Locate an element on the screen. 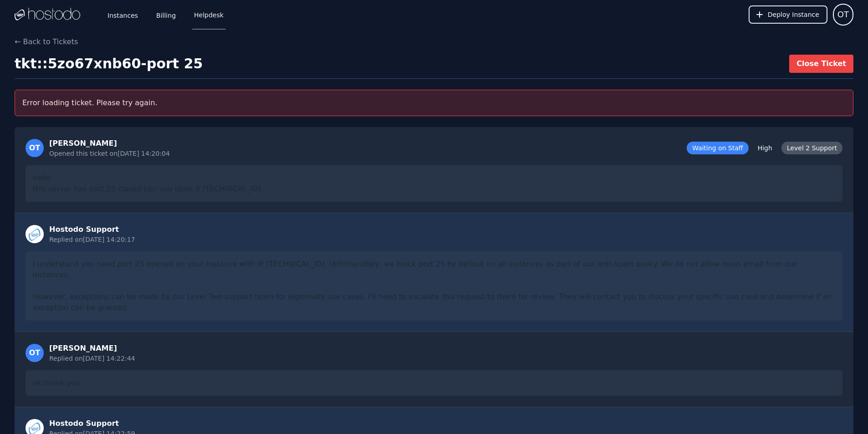 Image resolution: width=868 pixels, height=434 pixels. h1: tkt::5zo67xnb60 - port 25 is located at coordinates (108, 64).